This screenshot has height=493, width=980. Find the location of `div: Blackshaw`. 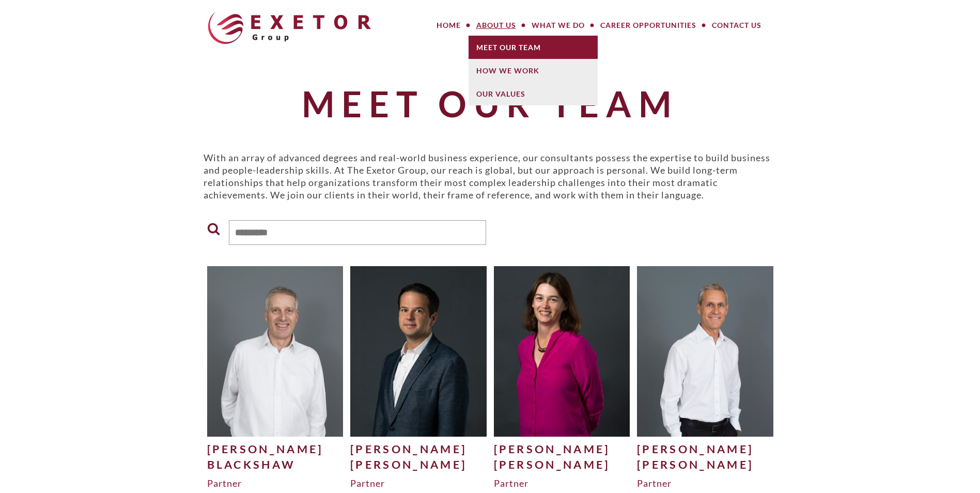

div: Blackshaw is located at coordinates (276, 464).